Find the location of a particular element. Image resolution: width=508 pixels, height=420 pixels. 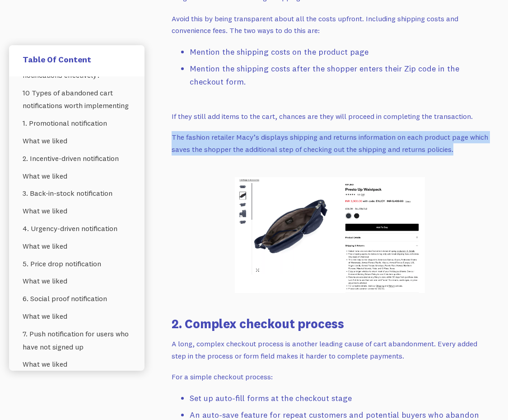

a: 5. Price drop notification is located at coordinates (77, 263).